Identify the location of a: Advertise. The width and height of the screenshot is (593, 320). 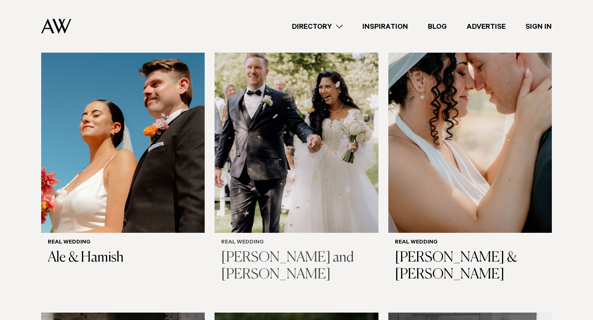
(486, 26).